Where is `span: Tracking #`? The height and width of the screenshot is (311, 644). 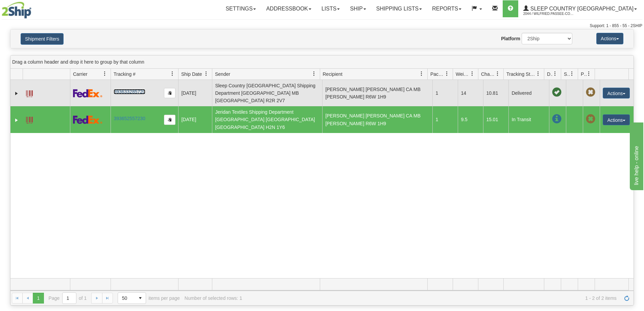
span: Tracking # is located at coordinates (124, 74).